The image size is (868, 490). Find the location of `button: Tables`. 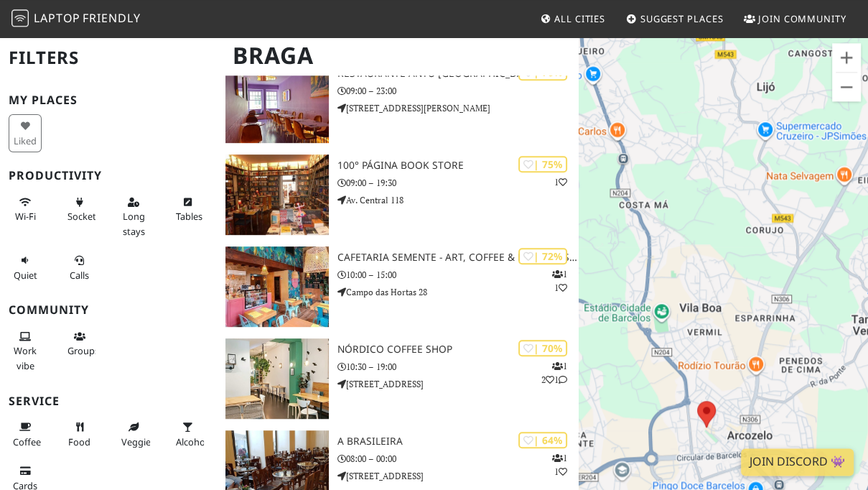

button: Tables is located at coordinates (188, 209).